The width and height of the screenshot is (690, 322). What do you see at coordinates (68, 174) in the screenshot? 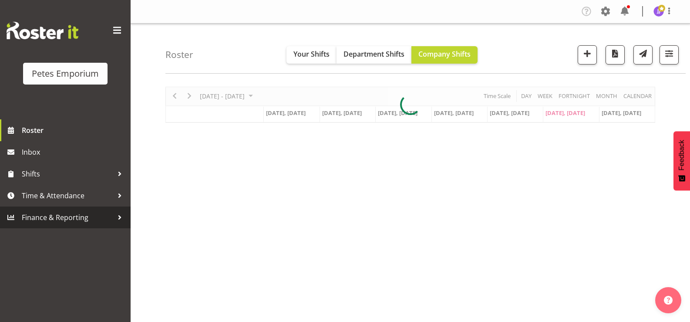
I see `span: Shifts` at bounding box center [68, 174].